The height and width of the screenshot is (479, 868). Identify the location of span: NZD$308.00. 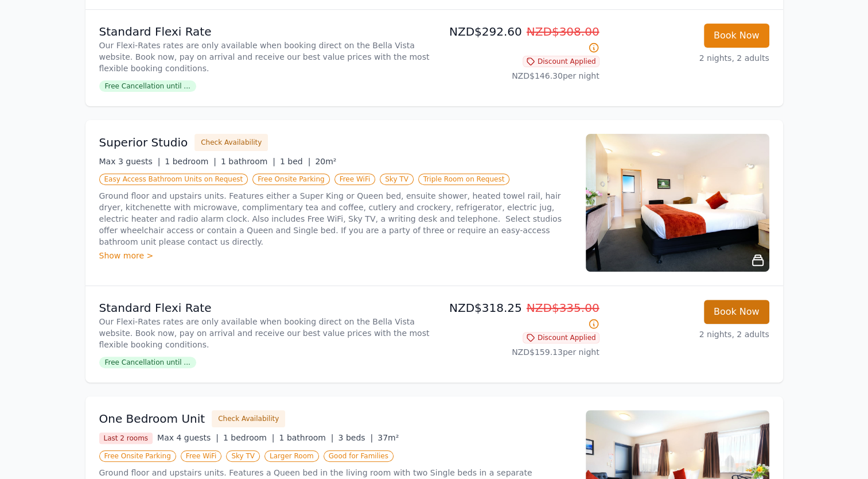
(563, 32).